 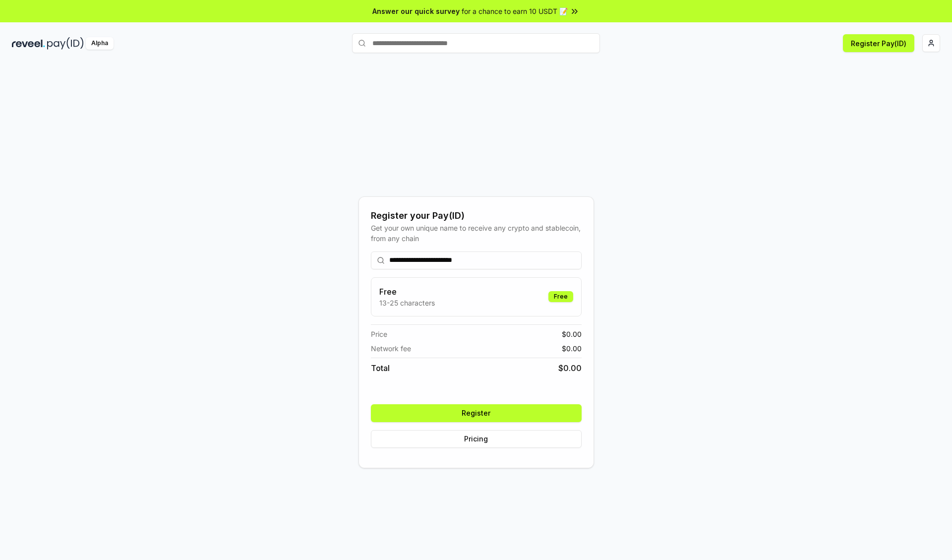 I want to click on span: Answer our quick survey, so click(x=416, y=11).